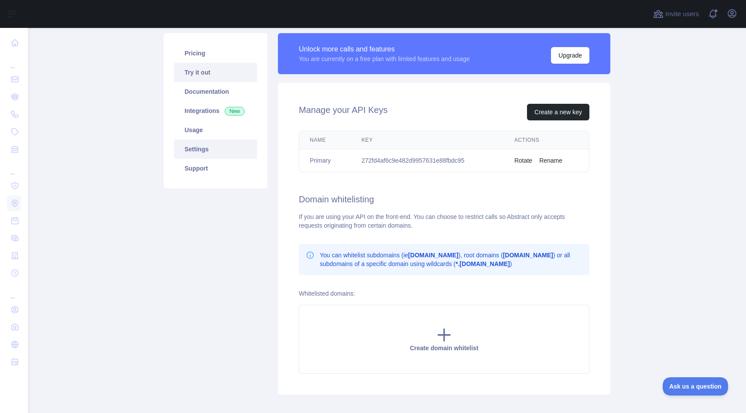 The image size is (746, 413). I want to click on a: Documentation, so click(215, 92).